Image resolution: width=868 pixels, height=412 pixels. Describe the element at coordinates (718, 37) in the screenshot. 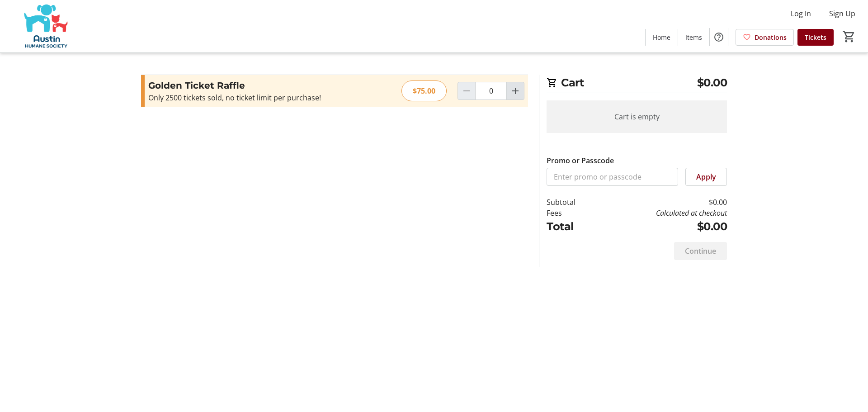

I see `button: Help` at that location.